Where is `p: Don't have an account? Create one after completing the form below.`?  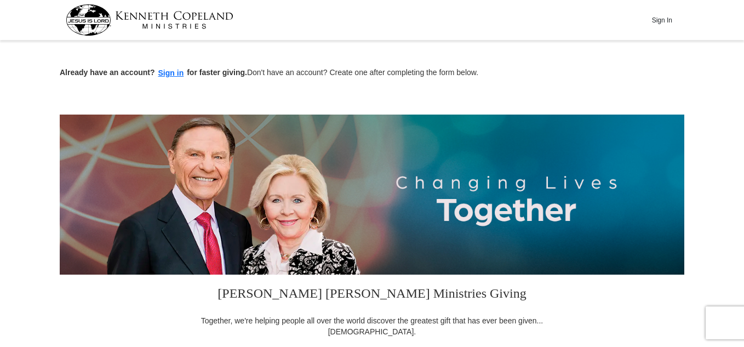 p: Don't have an account? Create one after completing the form below. is located at coordinates (372, 73).